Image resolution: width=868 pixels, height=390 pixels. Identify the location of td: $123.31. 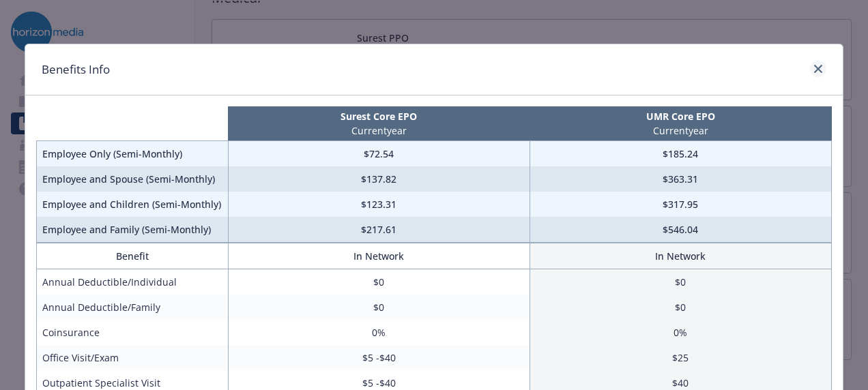
(379, 204).